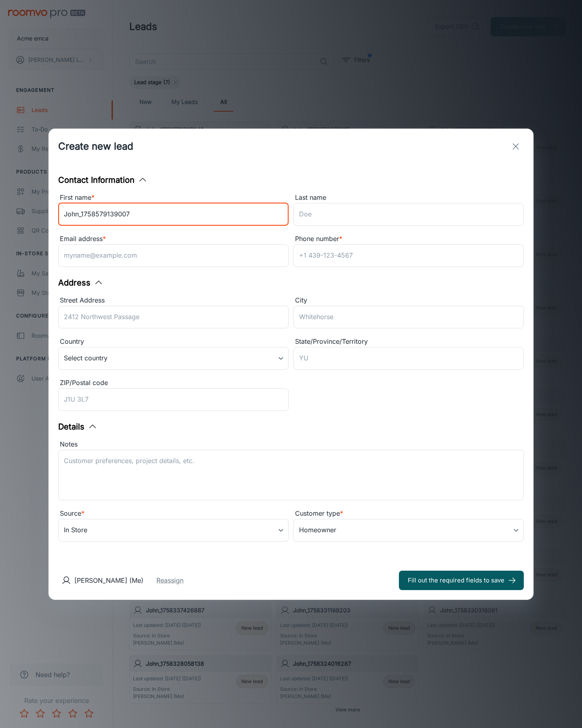 The width and height of the screenshot is (582, 728). I want to click on h1: Create new lead, so click(95, 147).